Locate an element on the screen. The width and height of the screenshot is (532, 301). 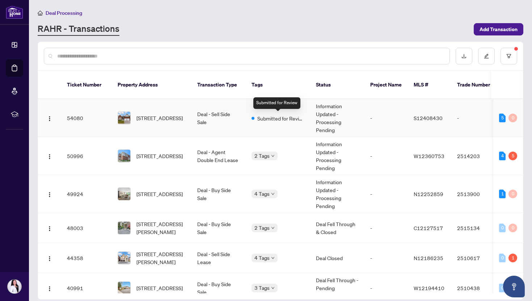
span: edit is located at coordinates (486, 56).